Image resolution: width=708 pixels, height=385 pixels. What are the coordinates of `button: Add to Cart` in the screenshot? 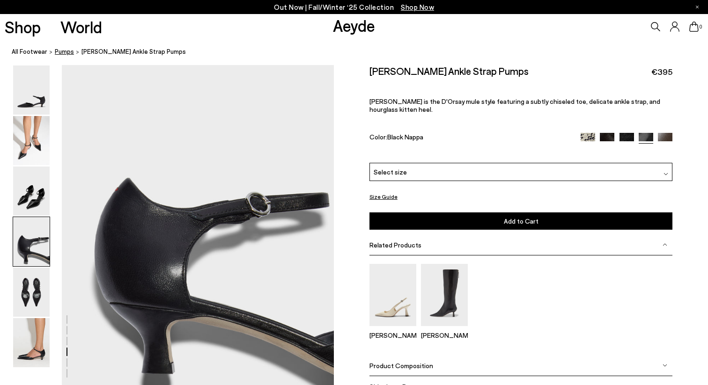 It's located at (521, 221).